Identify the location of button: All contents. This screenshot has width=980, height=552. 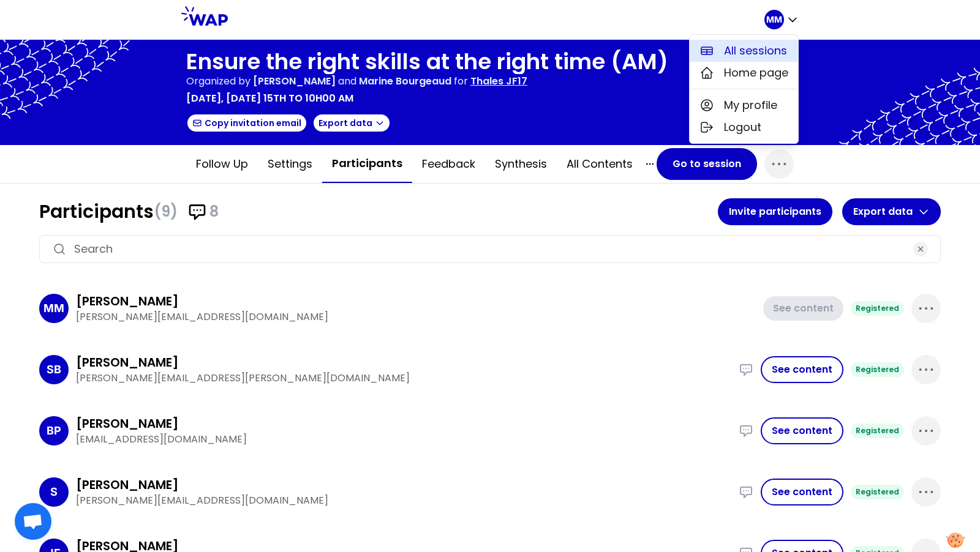
(600, 164).